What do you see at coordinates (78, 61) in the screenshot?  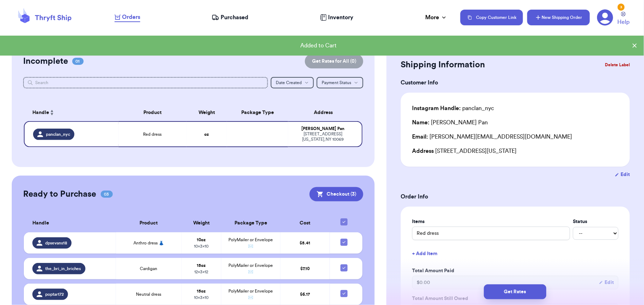 I see `span: 01` at bounding box center [78, 61].